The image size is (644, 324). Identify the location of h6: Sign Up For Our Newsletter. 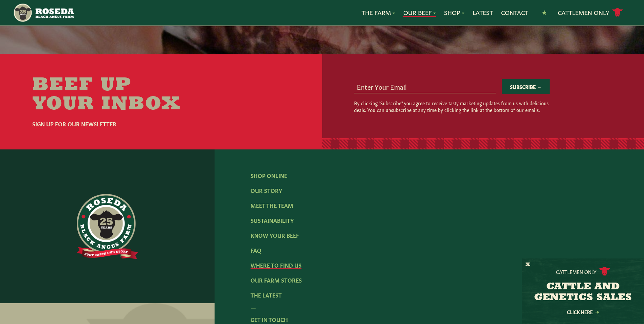
(119, 124).